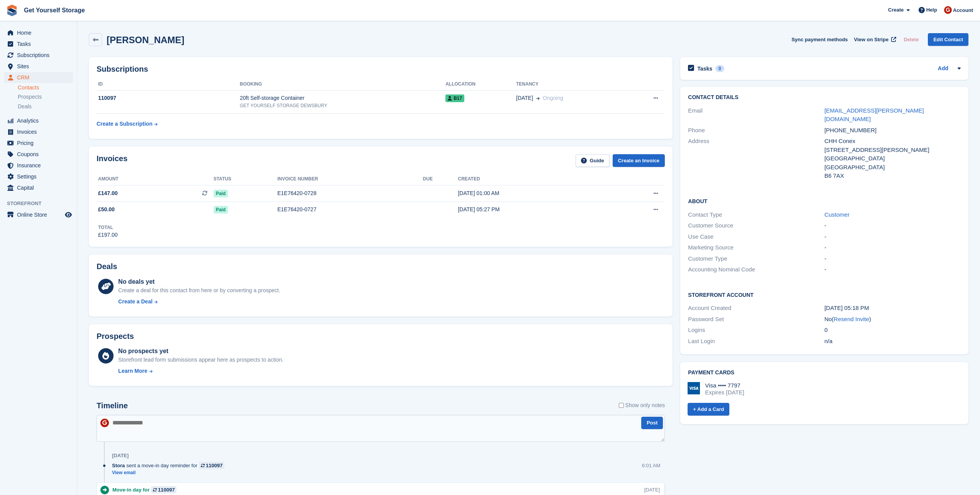 The image size is (980, 495). I want to click on h2: Invoices, so click(112, 160).